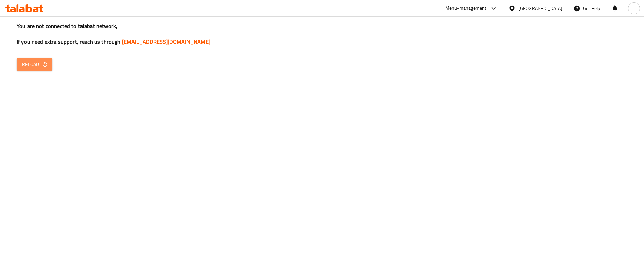 Image resolution: width=644 pixels, height=278 pixels. Describe the element at coordinates (35, 64) in the screenshot. I see `span: Reload` at that location.